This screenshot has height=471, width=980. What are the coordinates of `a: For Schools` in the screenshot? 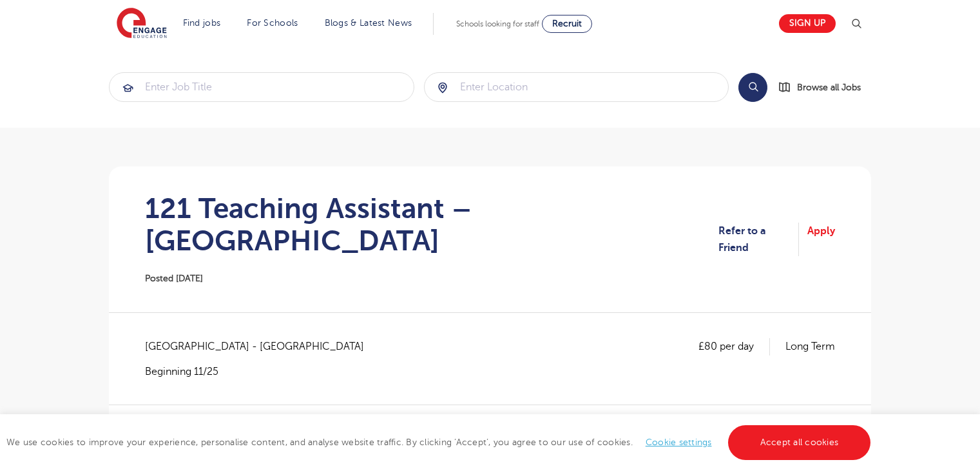 It's located at (272, 23).